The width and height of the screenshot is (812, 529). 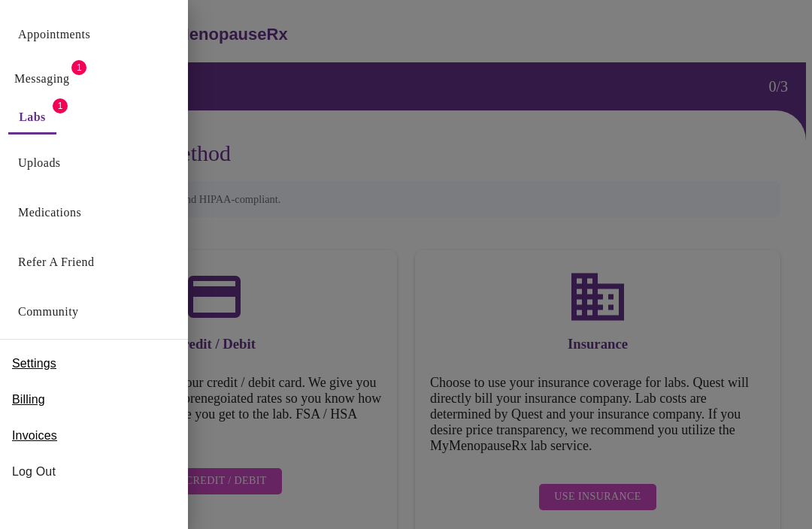 What do you see at coordinates (50, 213) in the screenshot?
I see `button: Medications` at bounding box center [50, 213].